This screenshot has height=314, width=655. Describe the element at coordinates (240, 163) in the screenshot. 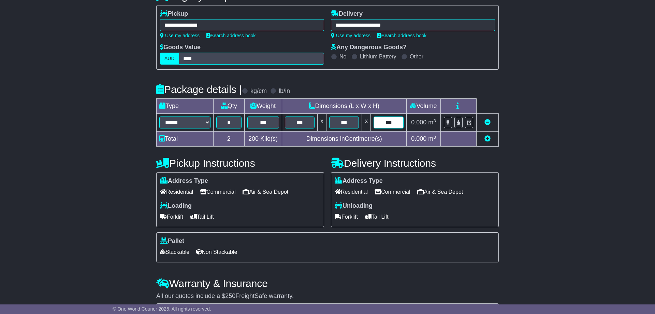

I see `h4: Pickup Instructions` at that location.